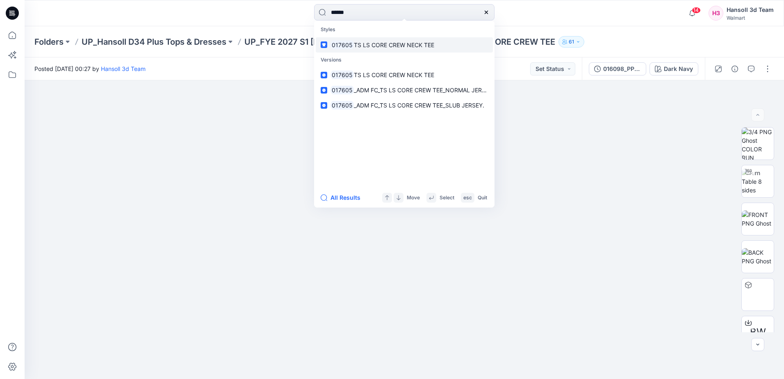 The width and height of the screenshot is (784, 379). Describe the element at coordinates (758, 257) in the screenshot. I see `img: BACK PNG Ghost` at that location.